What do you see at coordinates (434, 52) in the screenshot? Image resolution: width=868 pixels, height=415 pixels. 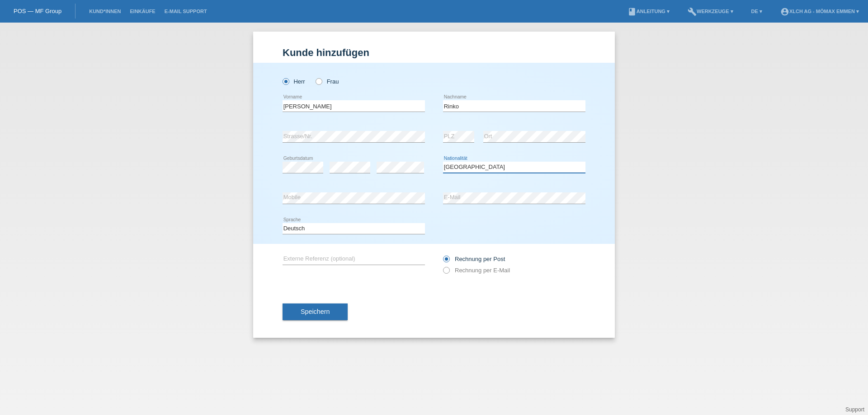 I see `h1: Kunde hinzufügen` at bounding box center [434, 52].